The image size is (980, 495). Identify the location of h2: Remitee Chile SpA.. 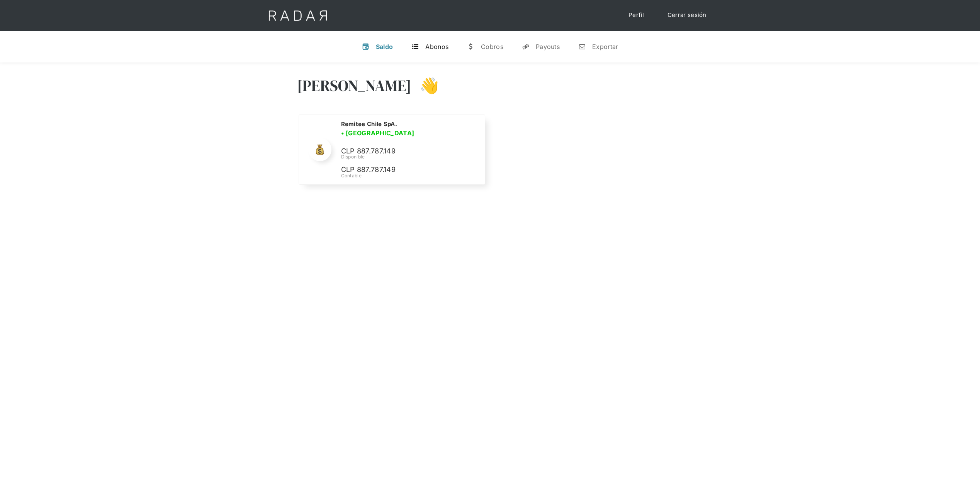
(368, 124).